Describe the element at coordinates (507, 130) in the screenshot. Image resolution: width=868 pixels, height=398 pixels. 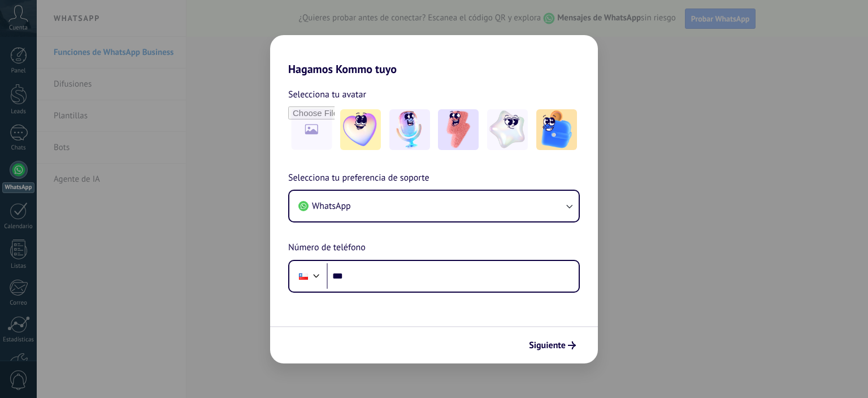
I see `img: -4.jpeg` at that location.